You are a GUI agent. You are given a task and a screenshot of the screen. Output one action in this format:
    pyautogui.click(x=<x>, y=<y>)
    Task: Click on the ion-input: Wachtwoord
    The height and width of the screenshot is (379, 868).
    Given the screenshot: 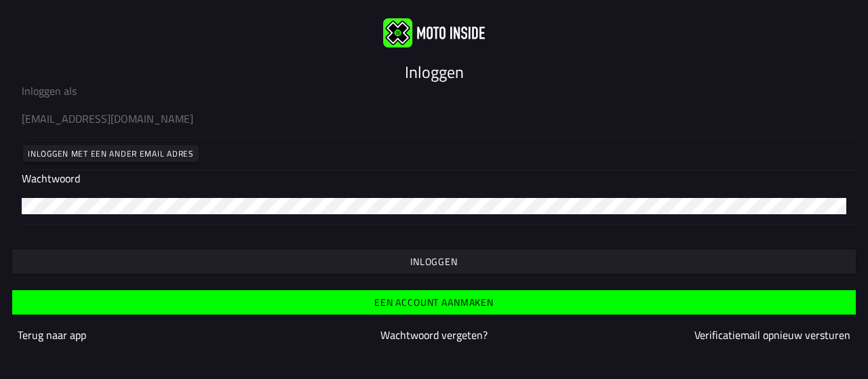 What is the action you would take?
    pyautogui.click(x=434, y=197)
    